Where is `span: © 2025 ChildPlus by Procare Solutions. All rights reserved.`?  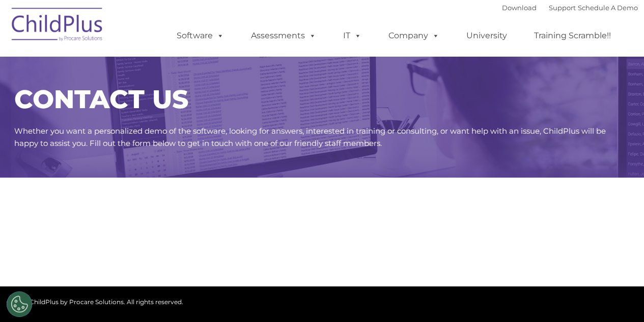
span: © 2025 ChildPlus by Procare Solutions. All rights reserved. is located at coordinates (95, 302).